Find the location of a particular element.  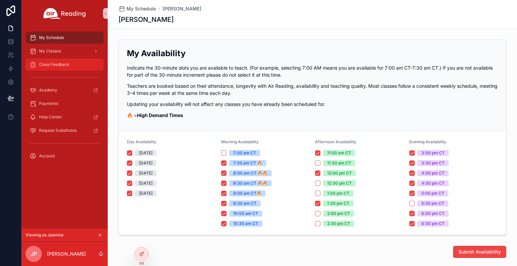

span: Request Substitutes is located at coordinates (58, 131).